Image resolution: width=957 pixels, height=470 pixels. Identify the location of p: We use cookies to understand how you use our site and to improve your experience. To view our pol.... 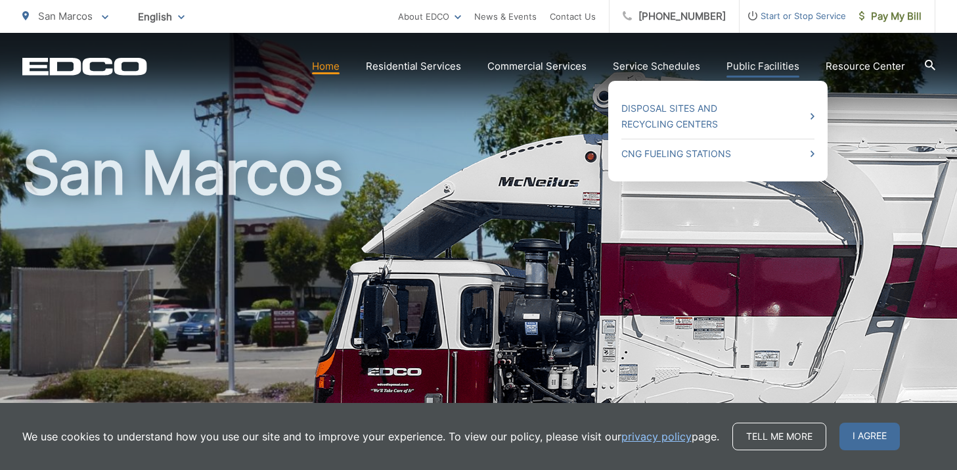
(370, 436).